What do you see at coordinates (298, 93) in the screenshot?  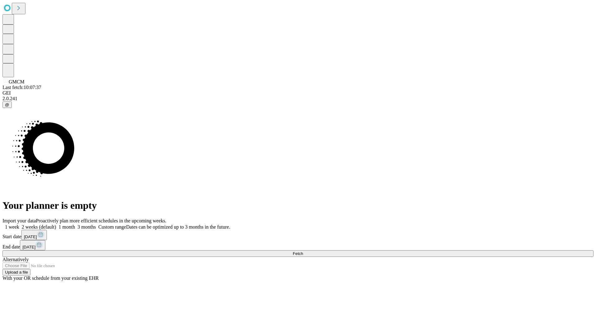 I see `div: GEI` at bounding box center [298, 93].